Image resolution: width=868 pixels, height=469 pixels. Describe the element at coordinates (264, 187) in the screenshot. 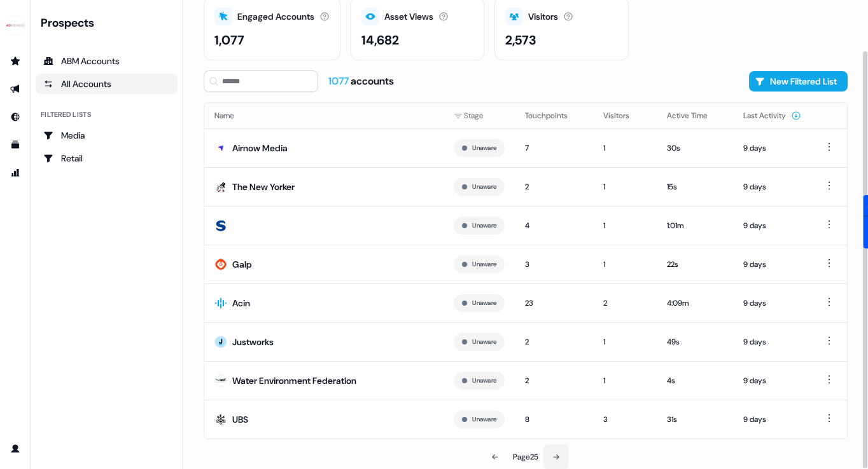

I see `div: The New Yorker` at that location.